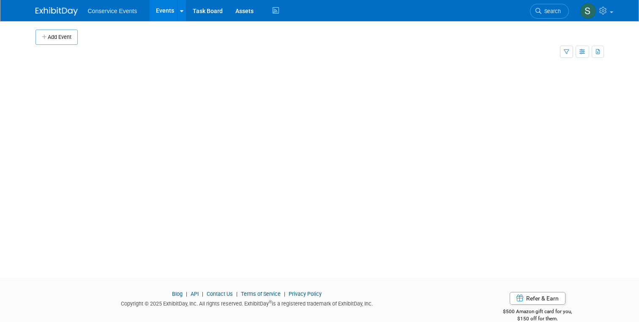 This screenshot has height=322, width=639. What do you see at coordinates (538, 298) in the screenshot?
I see `a: Refer & Earn` at bounding box center [538, 298].